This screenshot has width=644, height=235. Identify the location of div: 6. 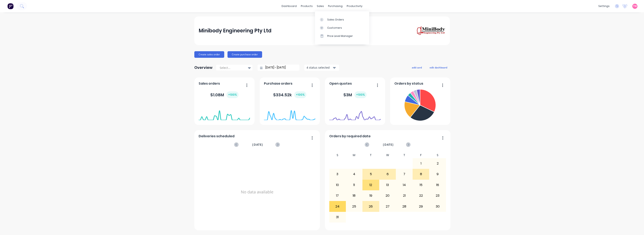
(387, 174).